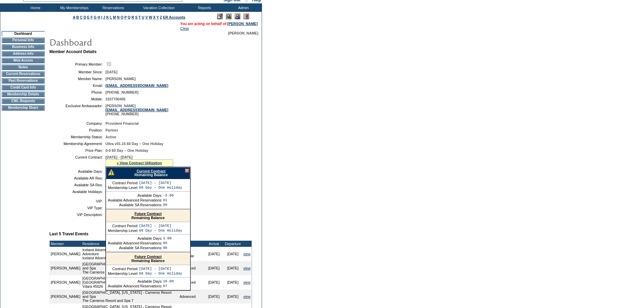 Image resolution: width=644 pixels, height=308 pixels. What do you see at coordinates (101, 17) in the screenshot?
I see `a: I` at bounding box center [101, 17].